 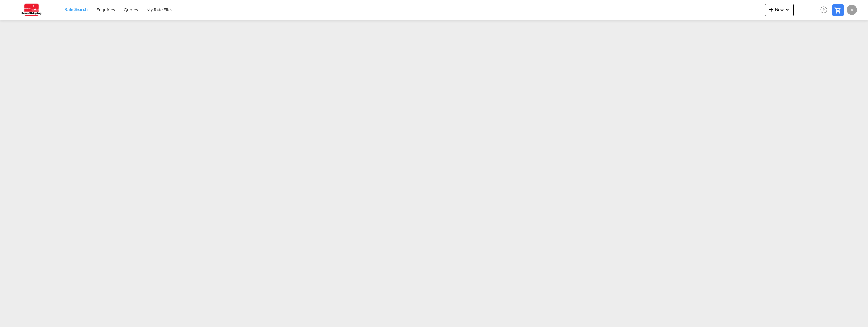 What do you see at coordinates (852, 10) in the screenshot?
I see `div: A` at bounding box center [852, 10].